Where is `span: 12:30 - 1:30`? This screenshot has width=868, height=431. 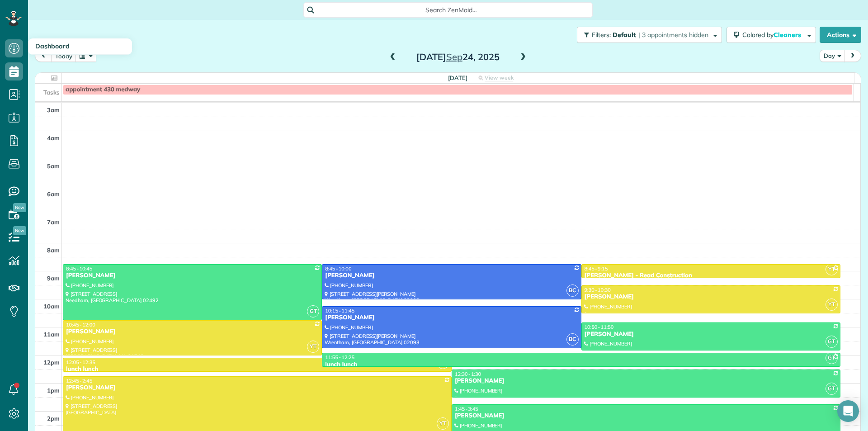
span: 12:30 - 1:30 is located at coordinates (468, 374).